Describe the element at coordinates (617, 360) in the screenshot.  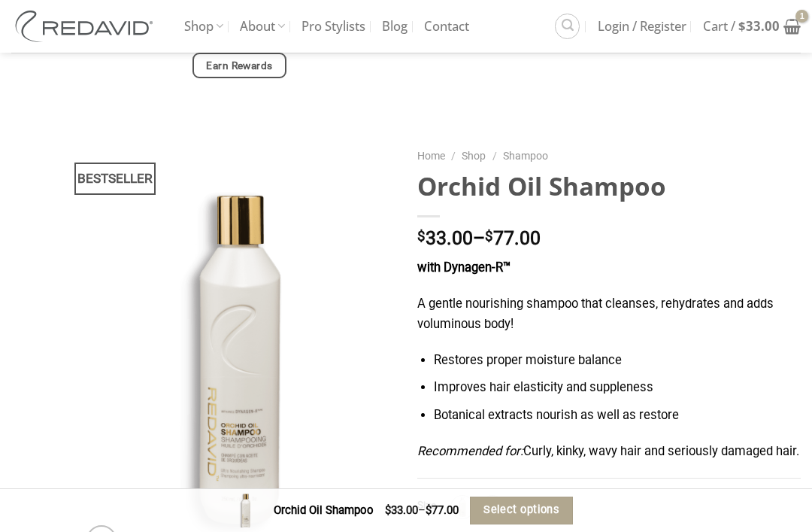
I see `li: Restores proper moisture balance` at that location.